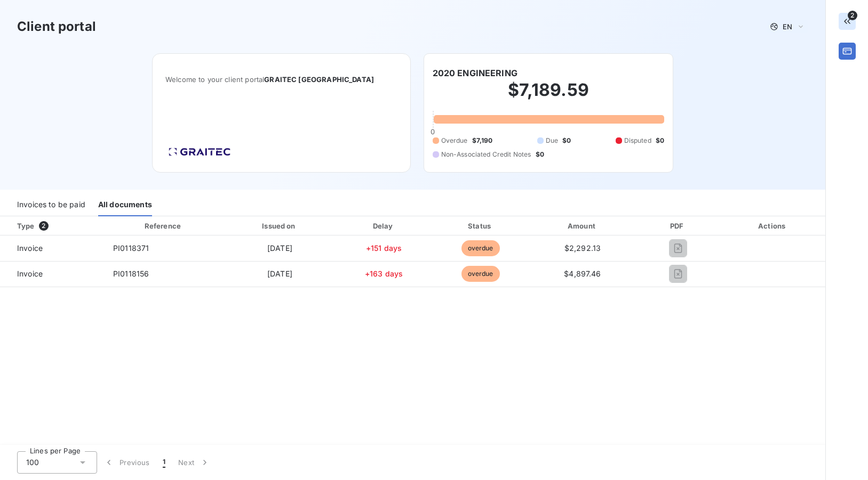 The height and width of the screenshot is (480, 868). What do you see at coordinates (199, 152) in the screenshot?
I see `img: Company logo` at bounding box center [199, 152].